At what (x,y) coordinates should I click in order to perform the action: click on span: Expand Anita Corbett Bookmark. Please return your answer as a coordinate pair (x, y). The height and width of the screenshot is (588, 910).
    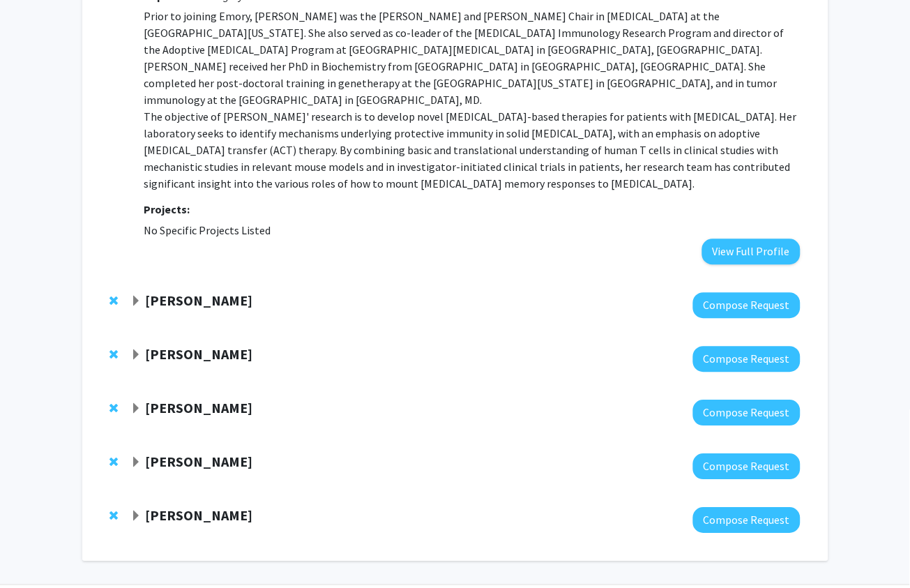
    Looking at the image, I should click on (136, 517).